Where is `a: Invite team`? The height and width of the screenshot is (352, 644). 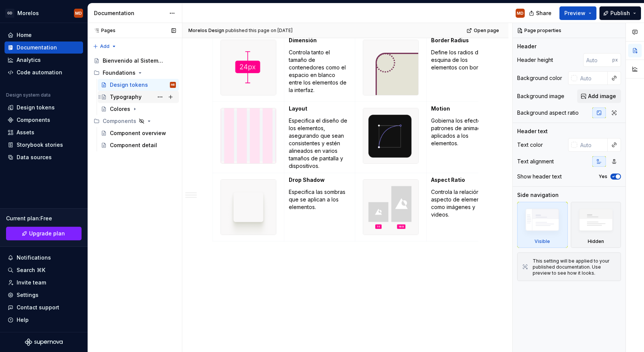 a: Invite team is located at coordinates (44, 283).